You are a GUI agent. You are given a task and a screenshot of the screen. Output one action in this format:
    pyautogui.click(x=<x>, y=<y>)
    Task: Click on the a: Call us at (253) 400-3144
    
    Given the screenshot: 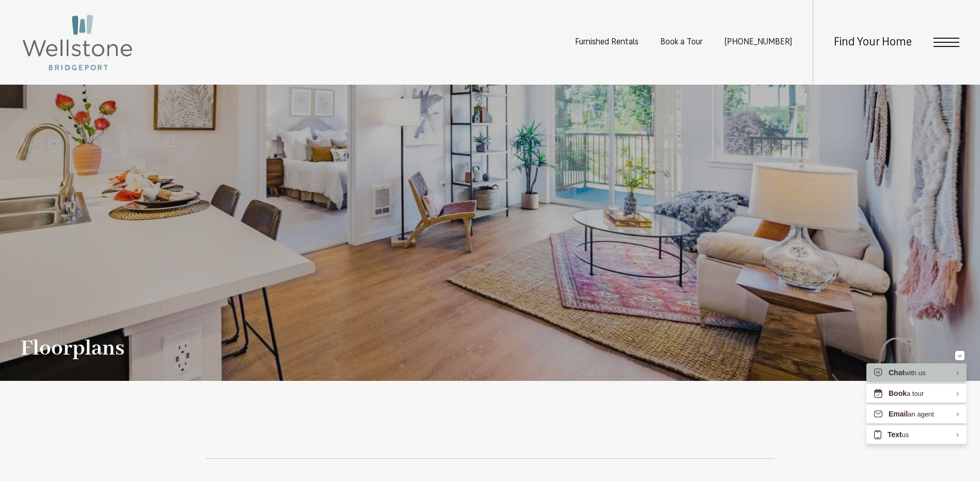 What is the action you would take?
    pyautogui.click(x=758, y=42)
    